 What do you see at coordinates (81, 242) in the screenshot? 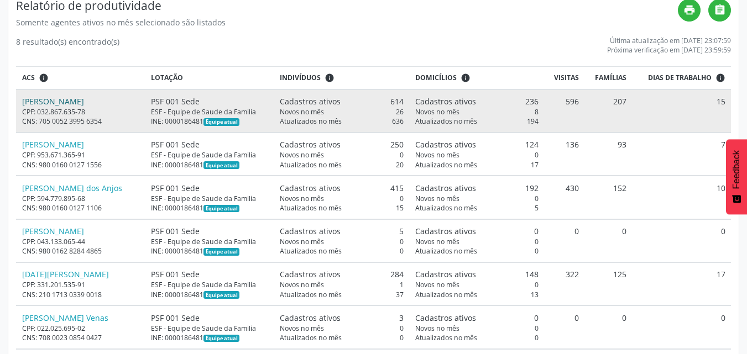
I see `div: CPF: 043.133.065-44` at bounding box center [81, 242].